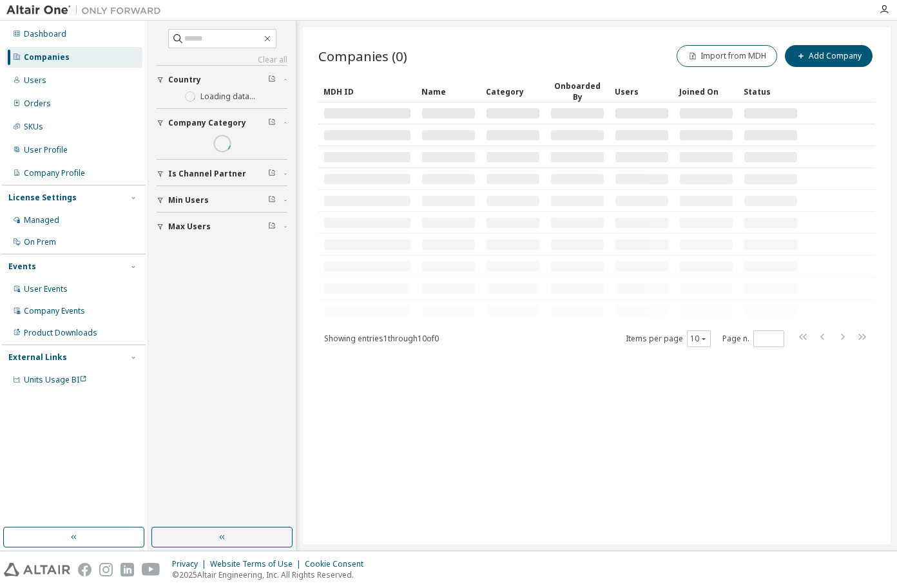 Image resolution: width=897 pixels, height=588 pixels. I want to click on div: User Profile, so click(46, 150).